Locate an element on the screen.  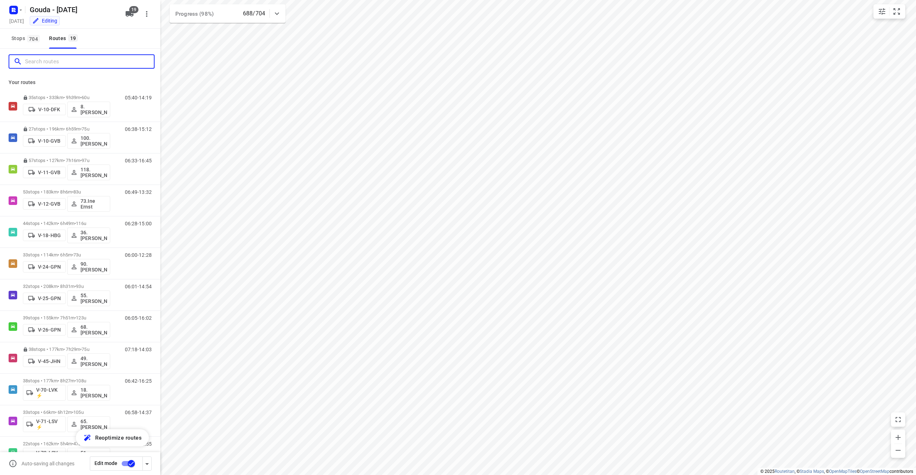
button: V-10-DFK is located at coordinates (44, 110).